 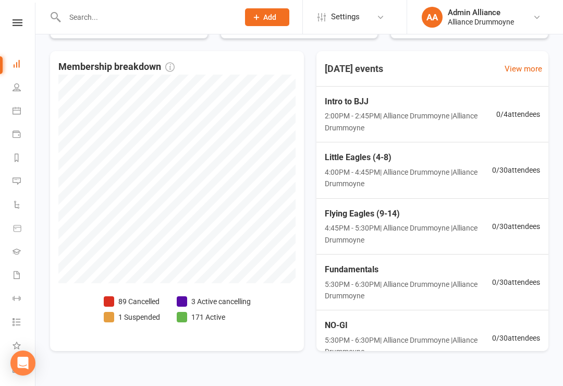 What do you see at coordinates (267, 17) in the screenshot?
I see `button: Add` at bounding box center [267, 17].